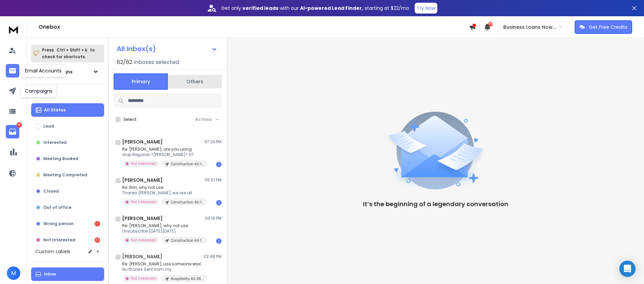 The image size is (644, 284). What do you see at coordinates (331, 8) in the screenshot?
I see `strong: AI-powered Lead Finder,` at bounding box center [331, 8].